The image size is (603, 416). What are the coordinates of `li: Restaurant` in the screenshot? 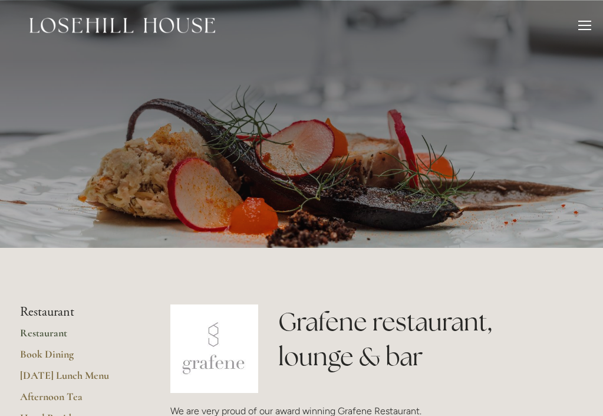 It's located at (76, 312).